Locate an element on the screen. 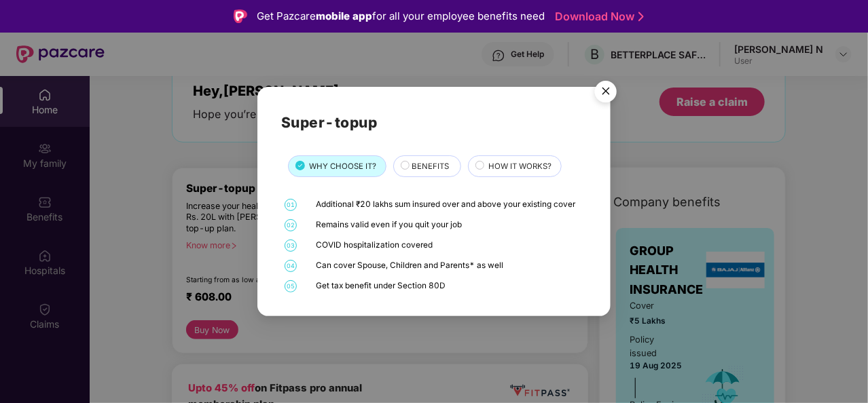 The height and width of the screenshot is (403, 868). div: COVID hospitalization covered is located at coordinates (451, 245).